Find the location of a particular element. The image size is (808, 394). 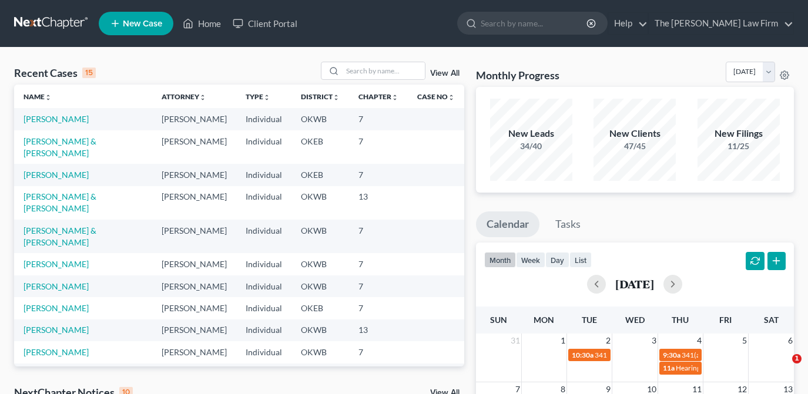

a: Help is located at coordinates (628, 24).